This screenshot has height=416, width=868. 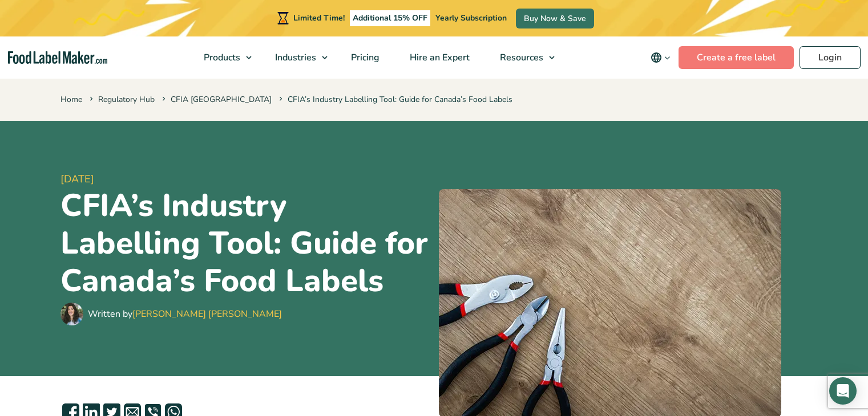 I want to click on a: Login, so click(x=829, y=58).